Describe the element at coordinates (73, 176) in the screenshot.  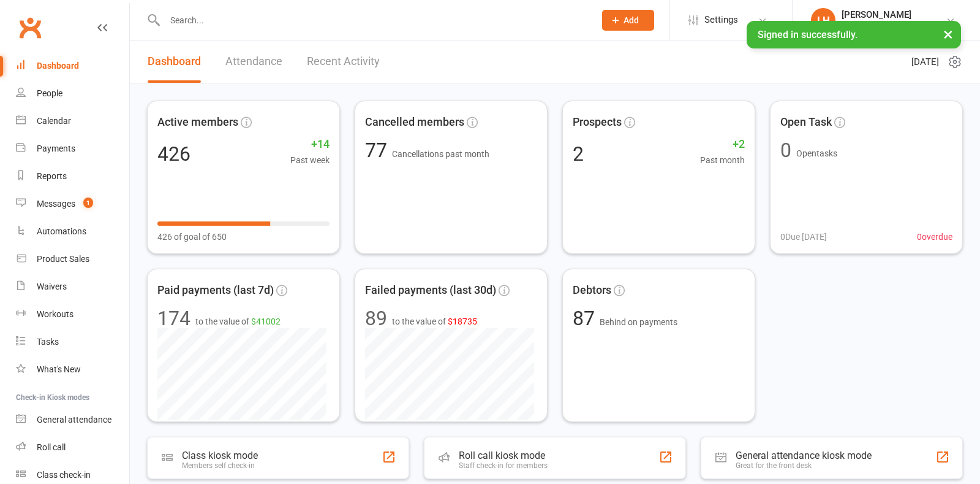
I see `a: Reports` at that location.